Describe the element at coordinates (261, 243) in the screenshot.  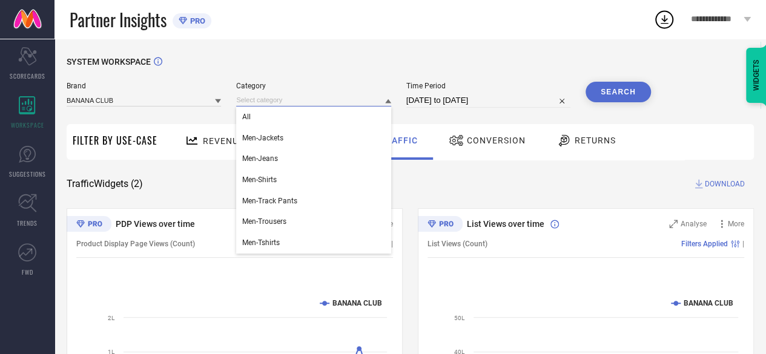
I see `span: Men-Tshirts` at that location.